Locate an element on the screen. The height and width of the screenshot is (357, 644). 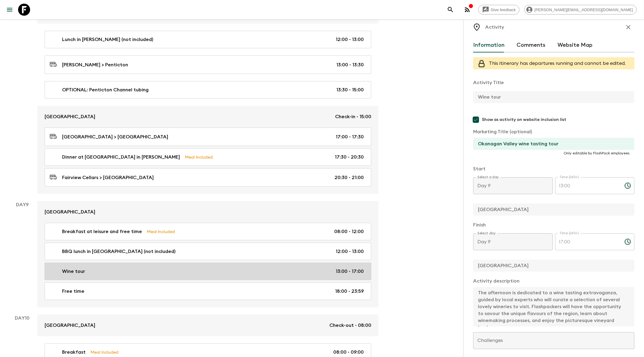
p: Start is located at coordinates (554, 169).